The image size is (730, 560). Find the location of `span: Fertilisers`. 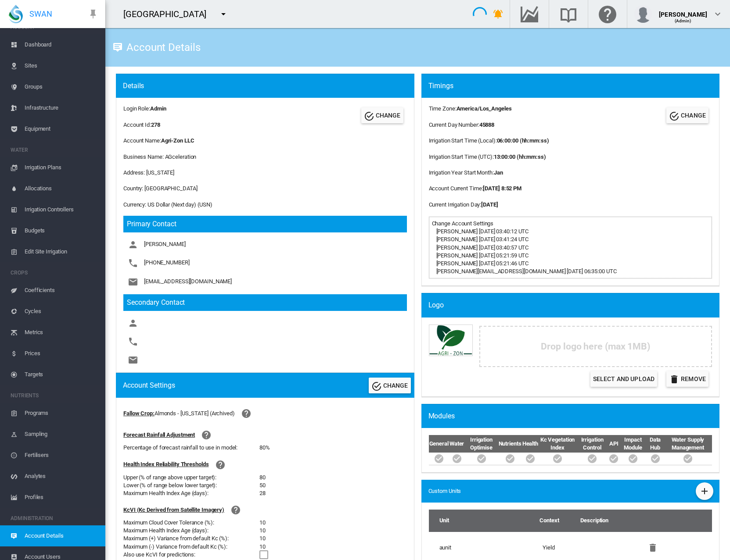

span: Fertilisers is located at coordinates (61, 456).